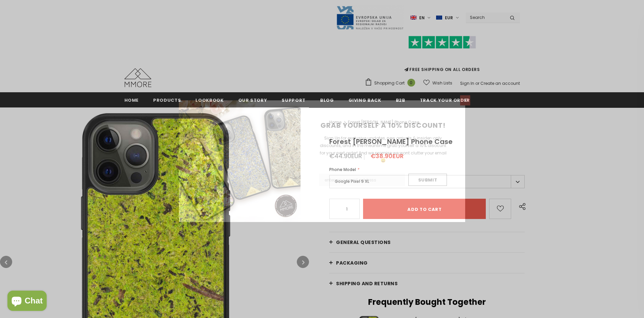 The width and height of the screenshot is (644, 318). Describe the element at coordinates (428, 180) in the screenshot. I see `input: Submit` at that location.